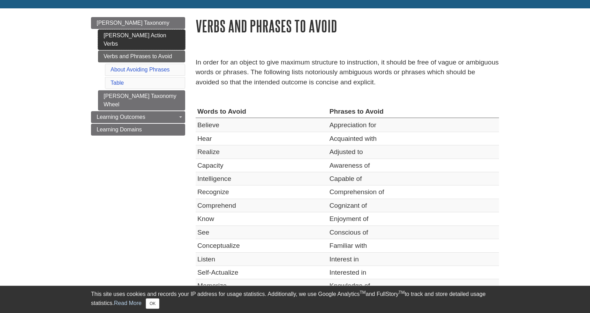  What do you see at coordinates (413, 205) in the screenshot?
I see `td: Cognizant of` at bounding box center [413, 205].